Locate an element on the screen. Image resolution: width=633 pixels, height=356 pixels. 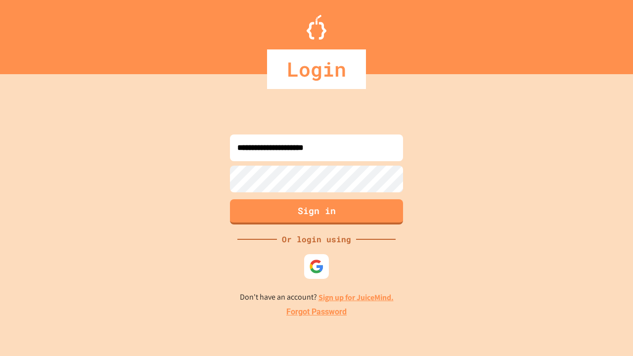
a: Forgot Password is located at coordinates (316, 312).